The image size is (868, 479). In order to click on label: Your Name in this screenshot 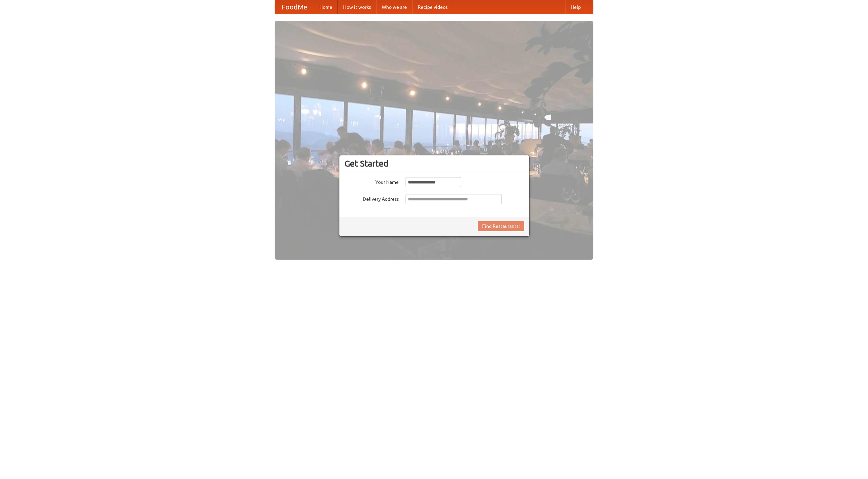, I will do `click(372, 181)`.